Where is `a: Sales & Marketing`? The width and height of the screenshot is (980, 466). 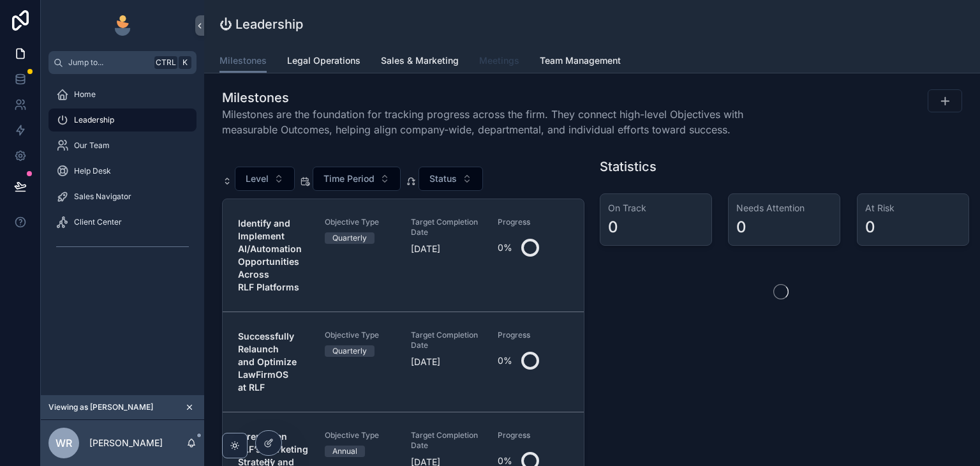 a: Sales & Marketing is located at coordinates (420, 62).